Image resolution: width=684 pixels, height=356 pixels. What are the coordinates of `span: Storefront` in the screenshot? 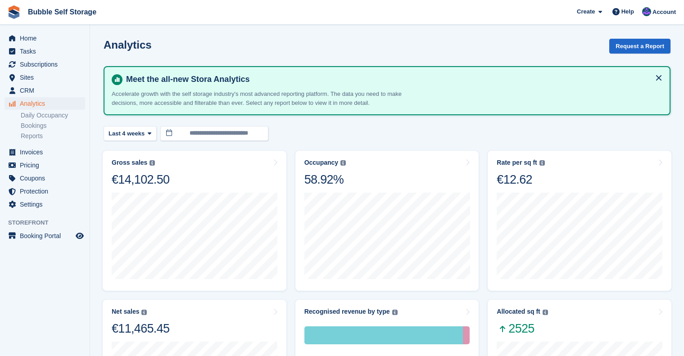 It's located at (49, 223).